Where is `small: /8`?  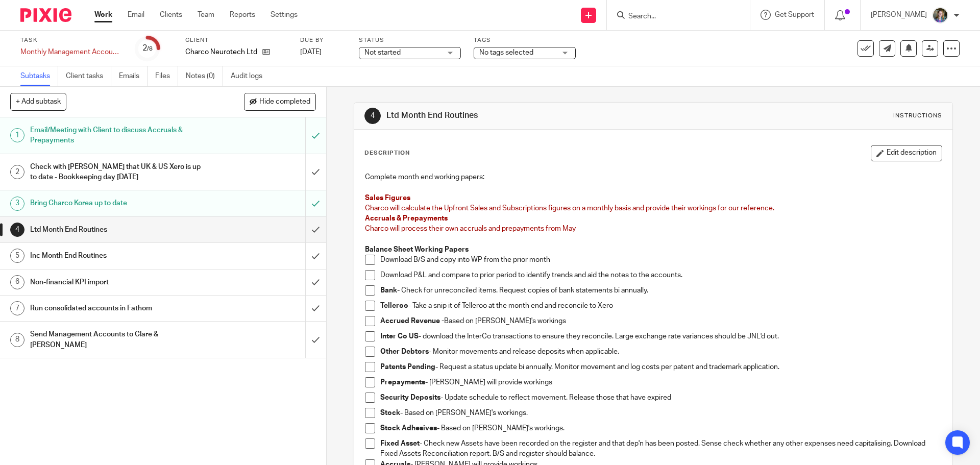
small: /8 is located at coordinates (149, 48).